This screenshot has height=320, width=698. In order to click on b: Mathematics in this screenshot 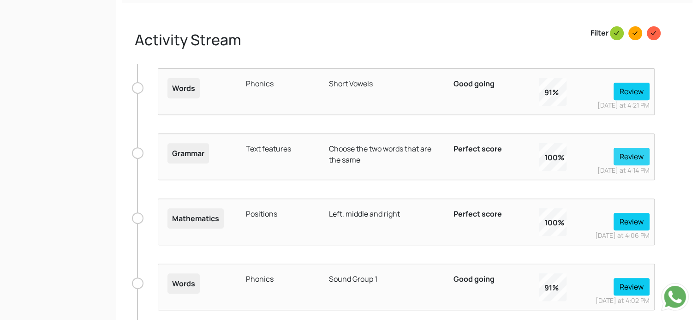, I will do `click(196, 218)`.